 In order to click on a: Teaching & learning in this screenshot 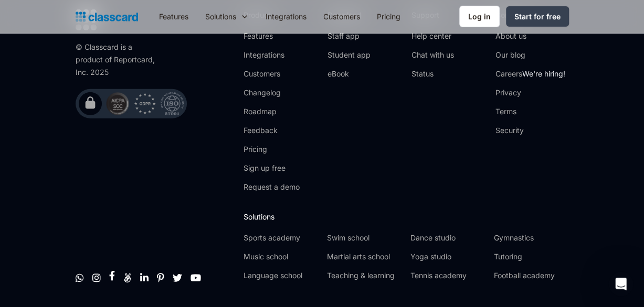, I will do `click(365, 276)`.